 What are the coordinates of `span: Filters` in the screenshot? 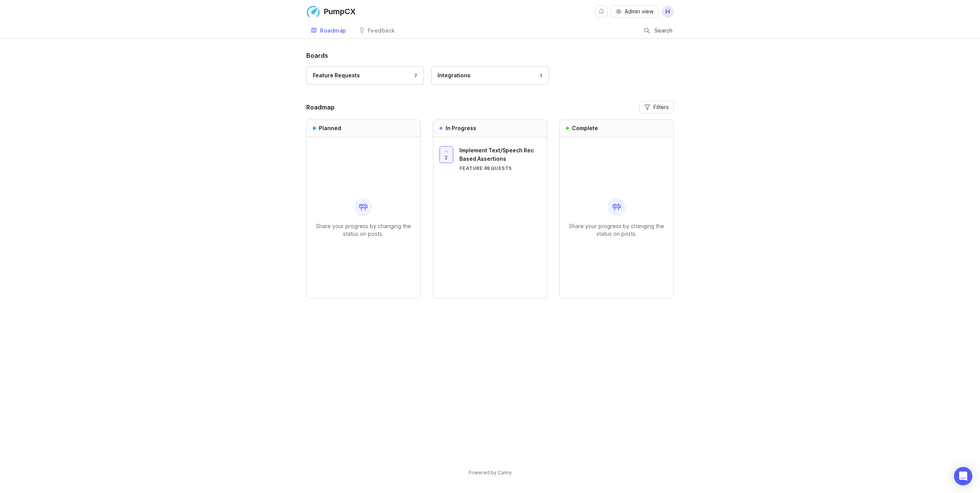 It's located at (661, 107).